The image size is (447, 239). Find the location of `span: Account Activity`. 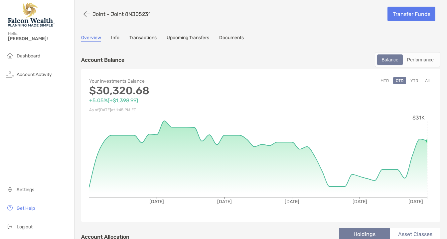

span: Account Activity is located at coordinates (34, 74).